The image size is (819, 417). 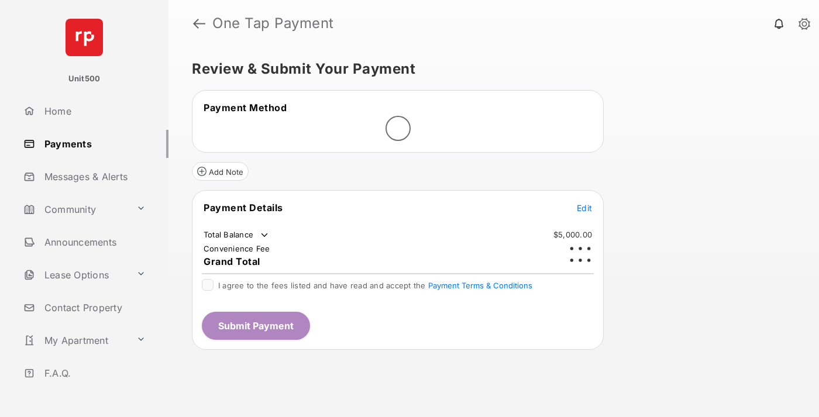 What do you see at coordinates (94, 144) in the screenshot?
I see `a: Payments` at bounding box center [94, 144].